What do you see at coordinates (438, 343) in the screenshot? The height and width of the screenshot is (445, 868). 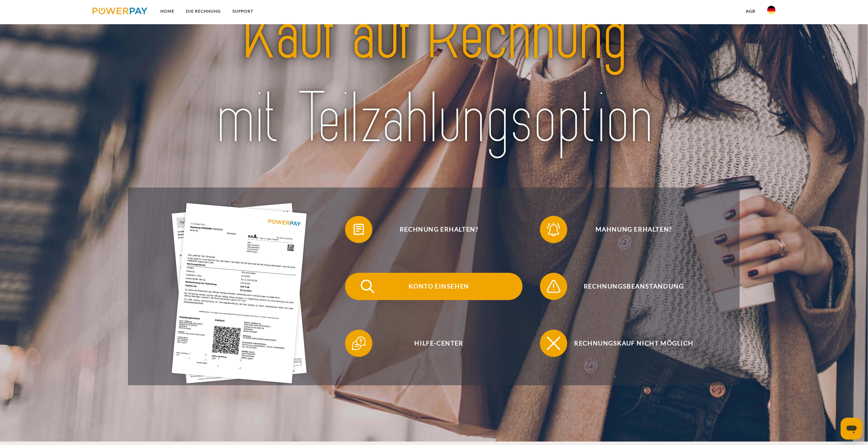 I see `span: Hilfe-Center` at bounding box center [438, 343].